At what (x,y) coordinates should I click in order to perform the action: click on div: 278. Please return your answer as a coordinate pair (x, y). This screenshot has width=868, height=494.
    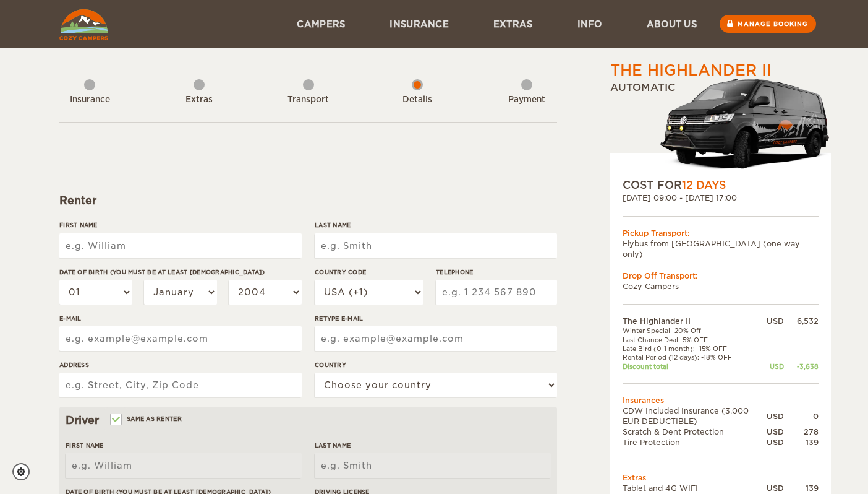
    Looking at the image, I should click on (801, 432).